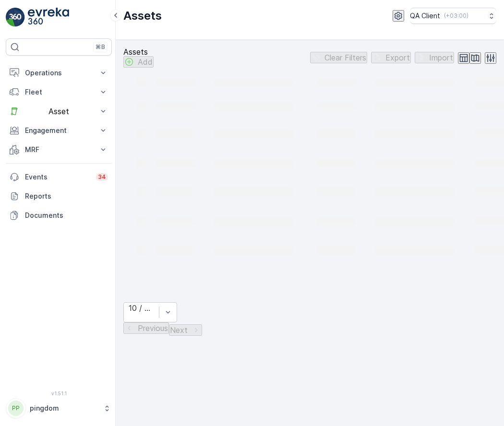  Describe the element at coordinates (58, 408) in the screenshot. I see `button: PPpingdom` at that location.